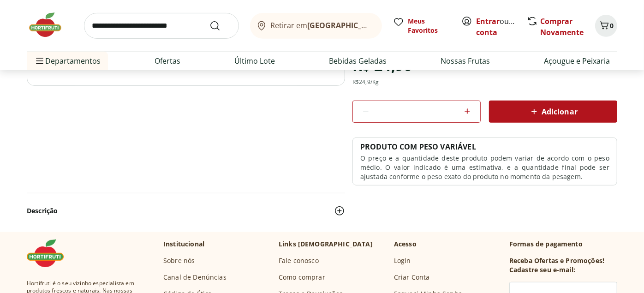  What do you see at coordinates (366, 82) in the screenshot?
I see `div: R$ 24,9 /Kg` at bounding box center [366, 82].